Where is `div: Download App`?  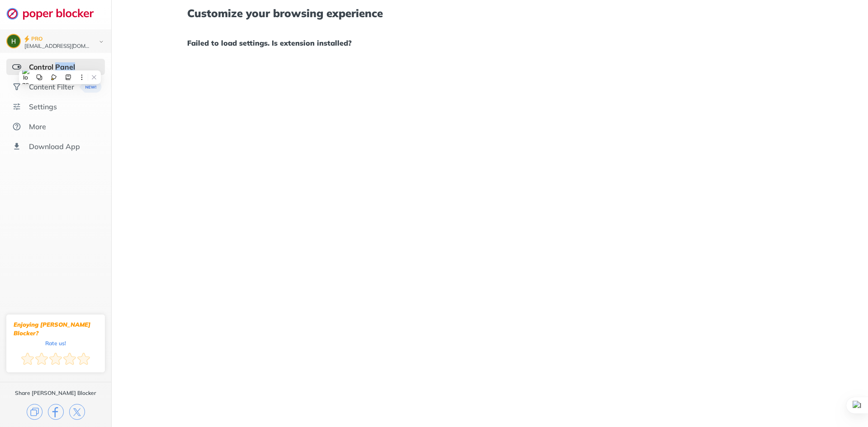 div: Download App is located at coordinates (54, 147).